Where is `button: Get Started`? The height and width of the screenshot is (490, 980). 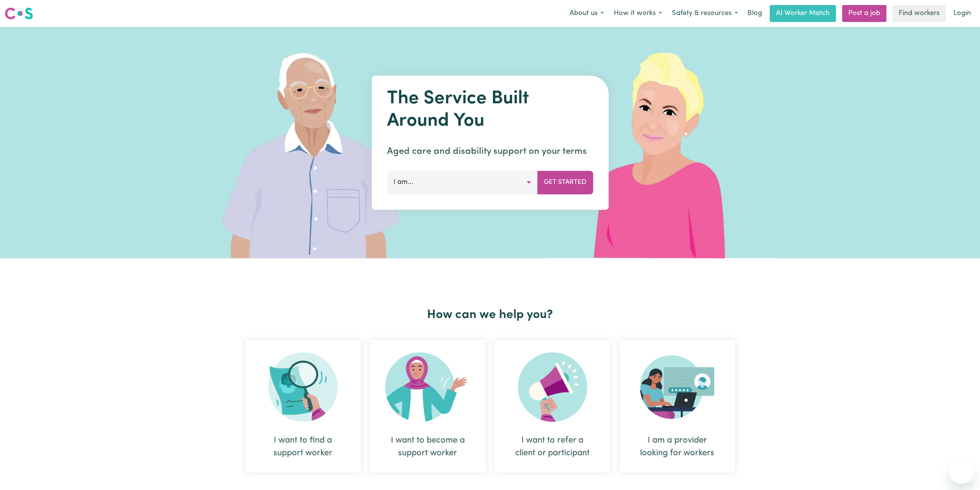 button: Get Started is located at coordinates (565, 182).